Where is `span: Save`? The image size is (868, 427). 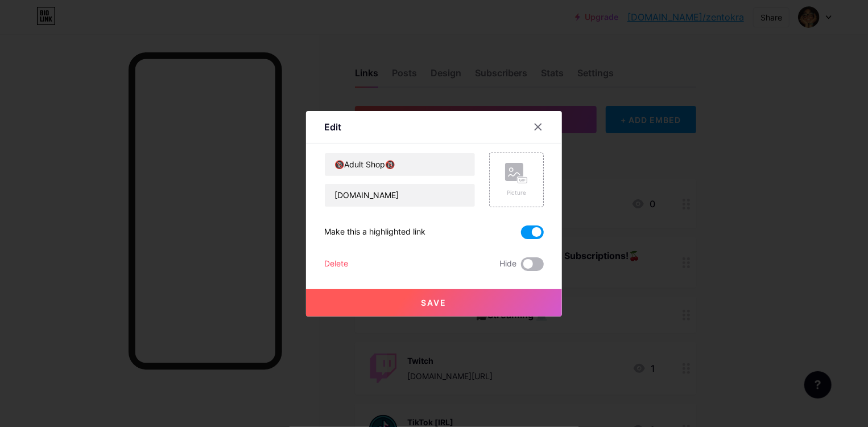 span: Save is located at coordinates (434, 302).